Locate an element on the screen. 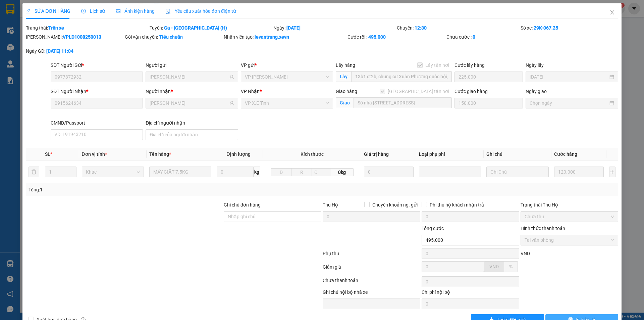  span: SỬA ĐƠN HÀNG is located at coordinates (48, 11).